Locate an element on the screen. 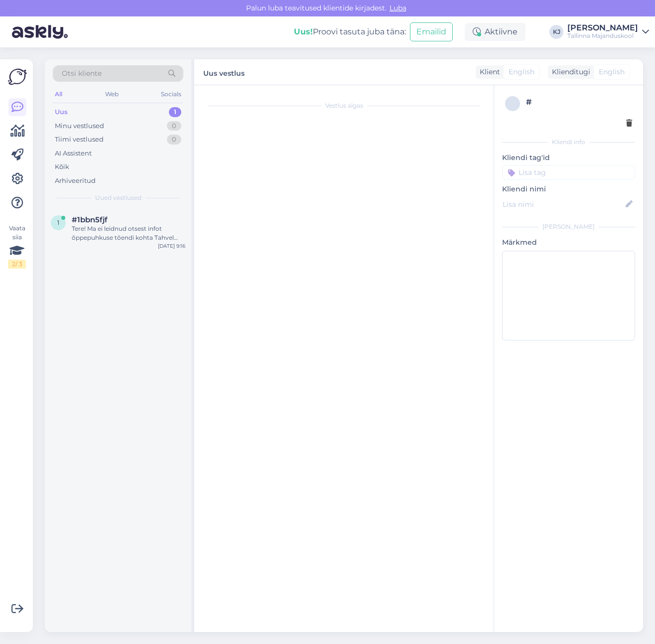 Image resolution: width=655 pixels, height=644 pixels. p: Kliendi nimi is located at coordinates (568, 189).